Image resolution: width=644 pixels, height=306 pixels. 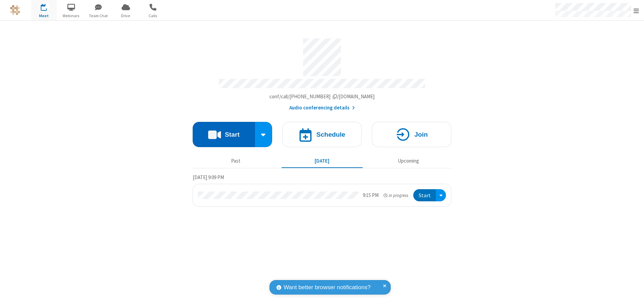 I want to click on span: Meet, so click(x=44, y=16).